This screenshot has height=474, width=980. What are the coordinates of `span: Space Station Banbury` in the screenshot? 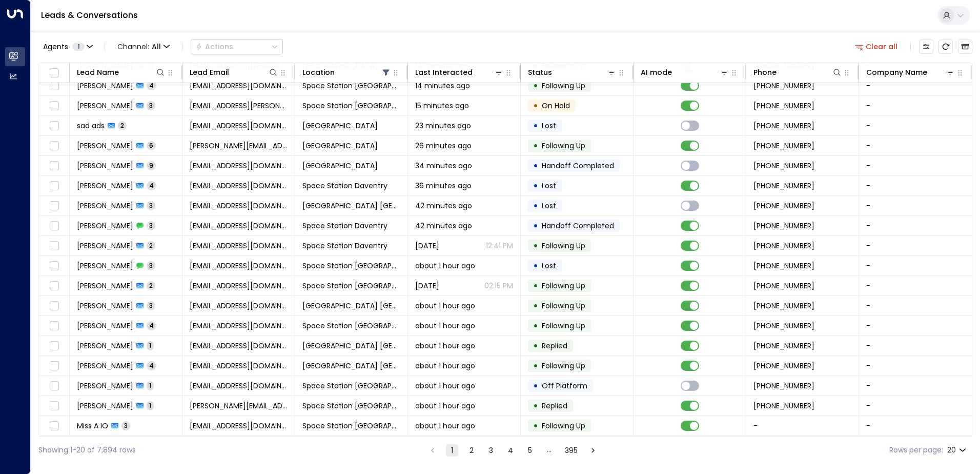 It's located at (351, 286).